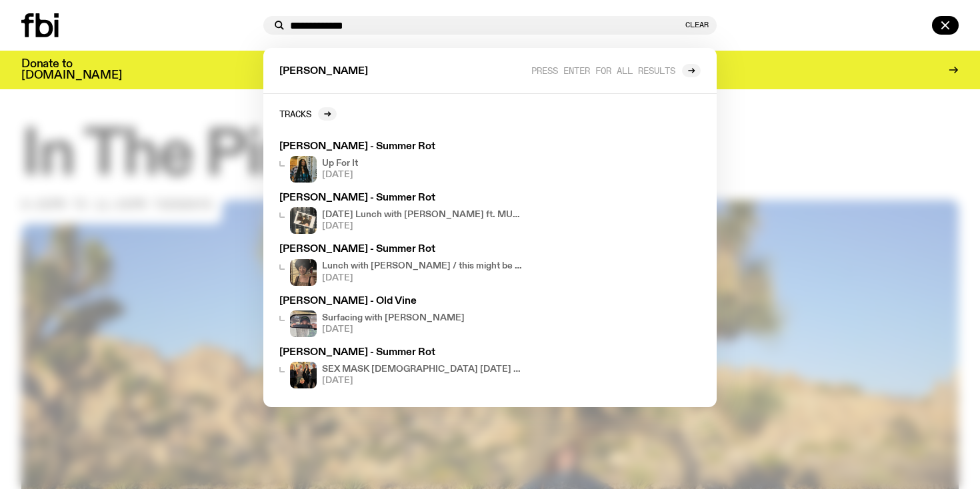 This screenshot has height=489, width=980. What do you see at coordinates (303, 220) in the screenshot?
I see `img: A polaroid of Ella Avni in the studio on top of the mixer which is also located in the studio.` at bounding box center [303, 220].